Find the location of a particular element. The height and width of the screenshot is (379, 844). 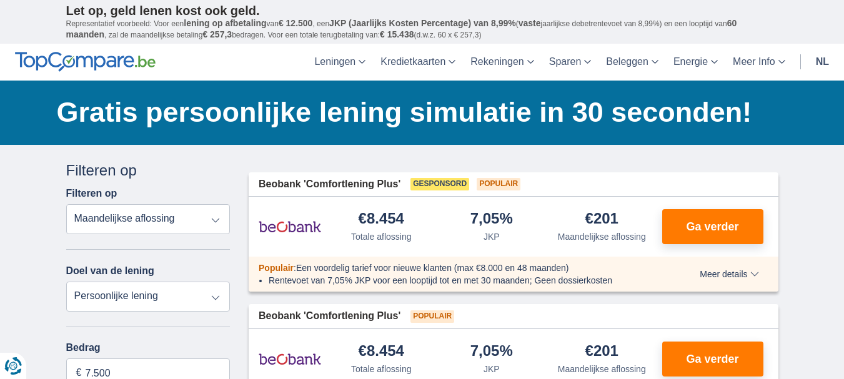

p: Representatief voorbeeld: Voor een van , een ( jaarlijkse debetrentevoet van 8,99%) en een loopti... is located at coordinates (423, 29).